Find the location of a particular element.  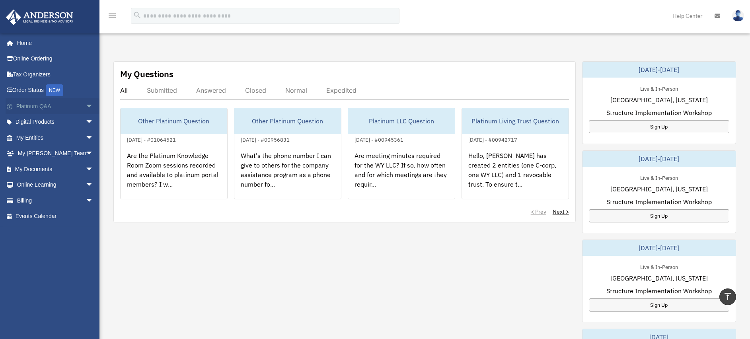

a: Tax Organizers is located at coordinates (55, 74).